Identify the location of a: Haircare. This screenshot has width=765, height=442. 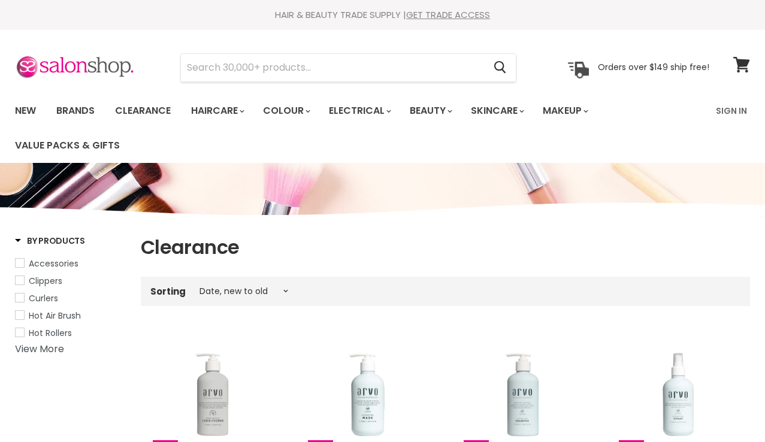
(217, 111).